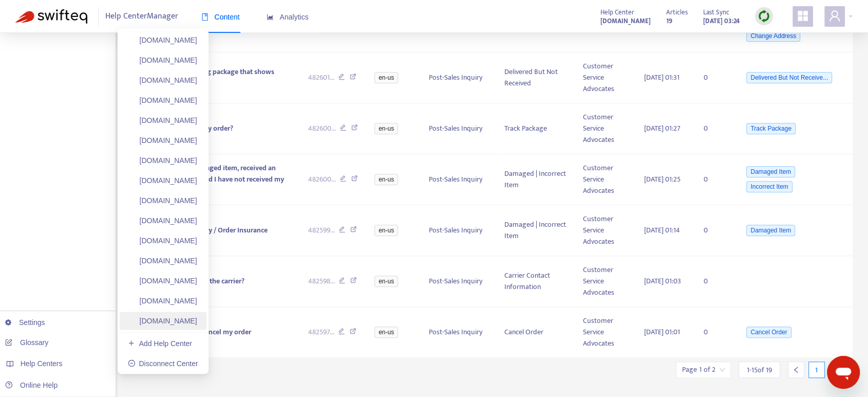 Image resolution: width=868 pixels, height=397 pixels. What do you see at coordinates (536, 78) in the screenshot?
I see `td: Delivered But Not Received` at bounding box center [536, 78].